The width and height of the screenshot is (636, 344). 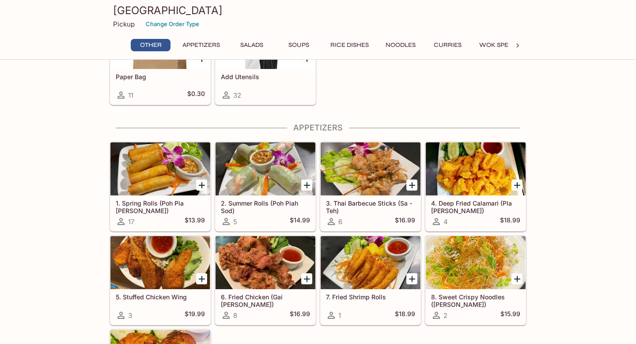 What do you see at coordinates (235, 221) in the screenshot?
I see `span: 5` at bounding box center [235, 221].